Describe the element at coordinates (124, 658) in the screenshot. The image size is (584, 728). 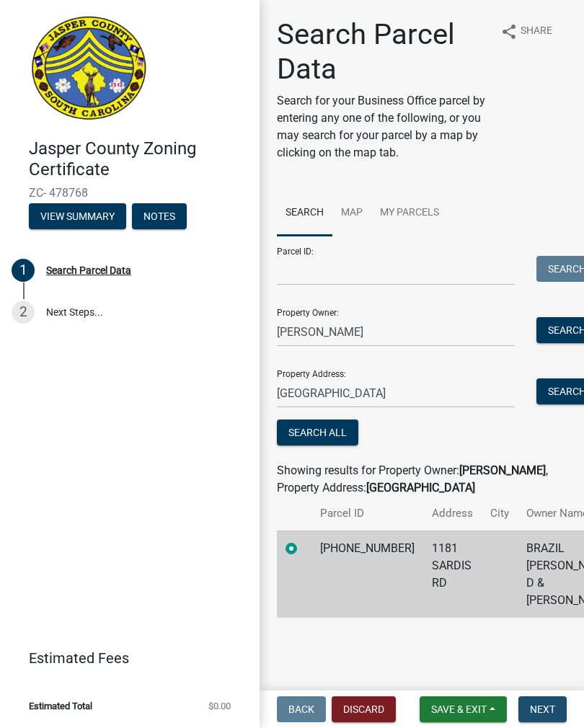
I see `a: Estimated Fees` at that location.